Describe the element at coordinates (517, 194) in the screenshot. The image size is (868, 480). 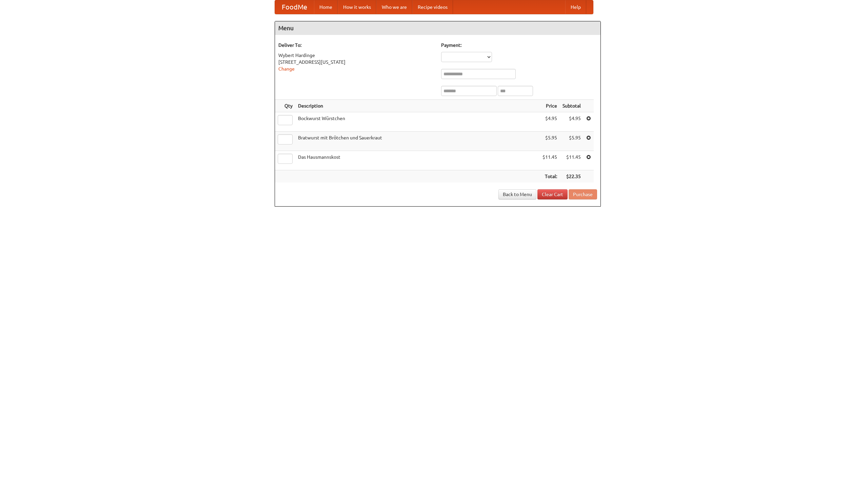
I see `a: Back to Menu` at that location.